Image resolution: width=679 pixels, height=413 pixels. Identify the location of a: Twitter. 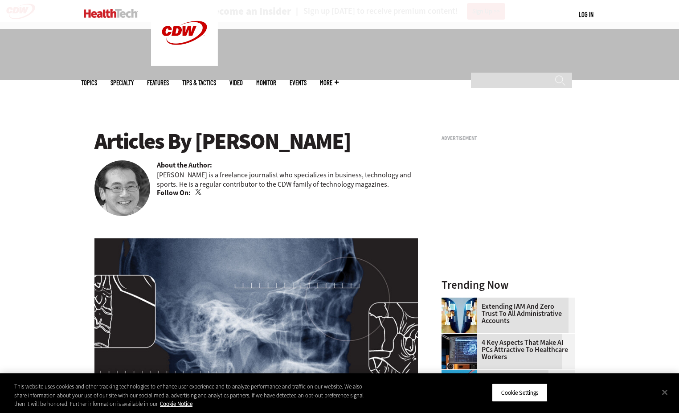
(199, 192).